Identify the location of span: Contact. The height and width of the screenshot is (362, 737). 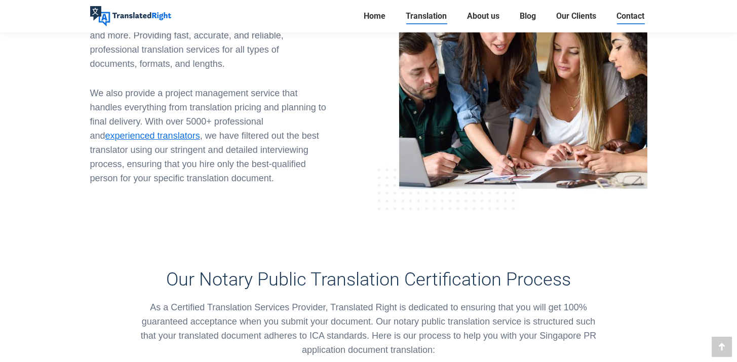
(630, 16).